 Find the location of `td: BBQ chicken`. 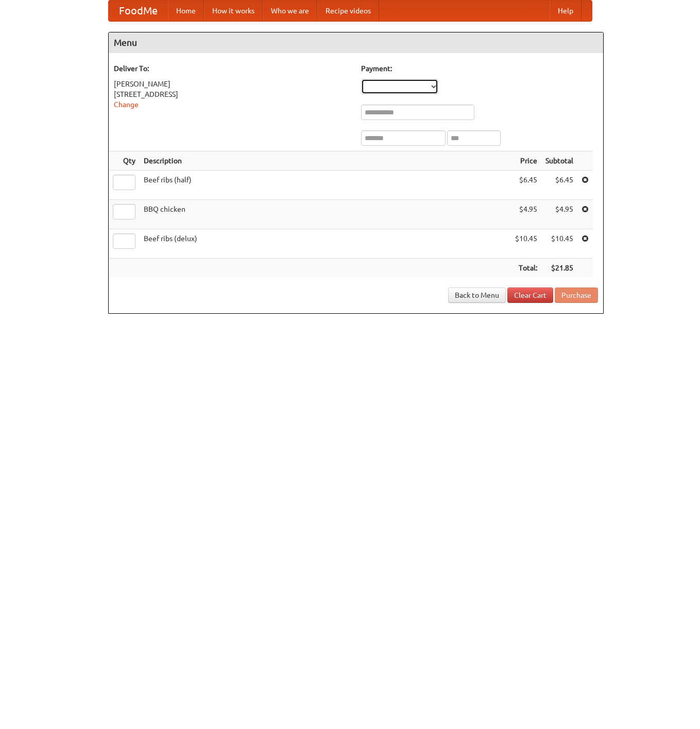

td: BBQ chicken is located at coordinates (325, 215).